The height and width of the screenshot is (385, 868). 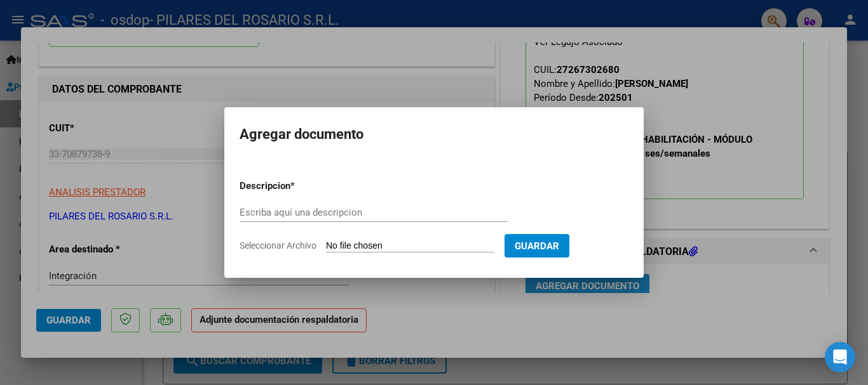 I want to click on button: Guardar, so click(x=537, y=246).